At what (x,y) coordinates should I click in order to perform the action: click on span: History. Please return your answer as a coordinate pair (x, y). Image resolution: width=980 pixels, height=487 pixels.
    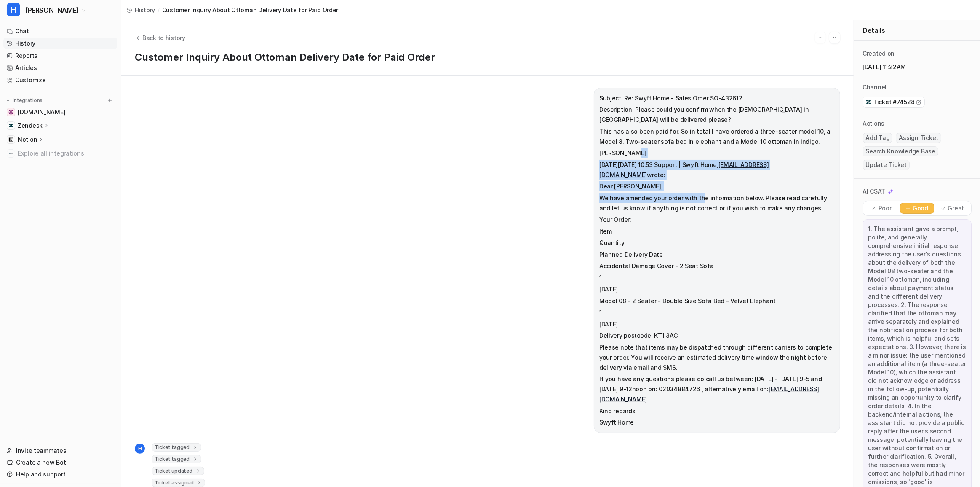
    Looking at the image, I should click on (145, 9).